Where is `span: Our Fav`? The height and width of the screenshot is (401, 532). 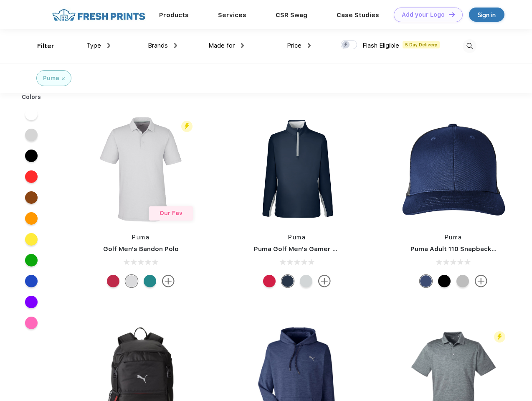
span: Our Fav is located at coordinates (170, 213).